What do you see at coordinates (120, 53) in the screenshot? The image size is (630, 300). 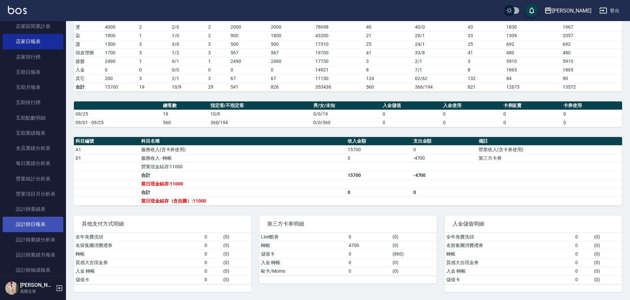 I see `td: 1700` at bounding box center [120, 53].